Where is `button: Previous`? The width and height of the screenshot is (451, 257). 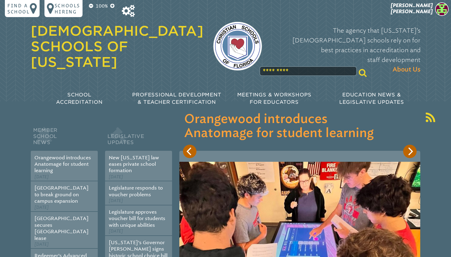
button: Previous is located at coordinates (190, 151).